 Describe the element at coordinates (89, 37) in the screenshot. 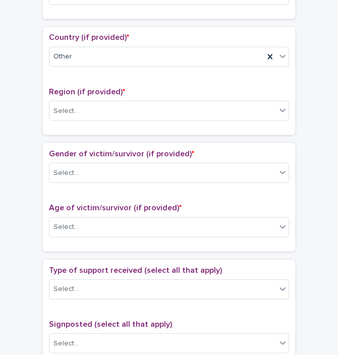

I see `span: Country (if provided)` at that location.